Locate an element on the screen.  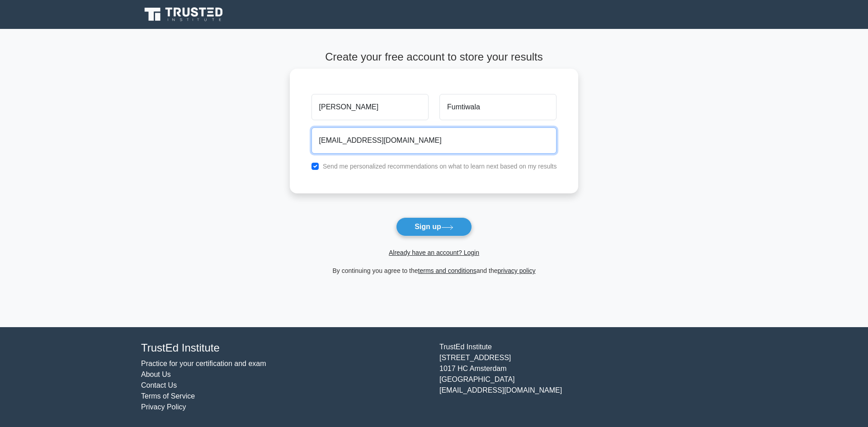
input: Email is located at coordinates (434, 140).